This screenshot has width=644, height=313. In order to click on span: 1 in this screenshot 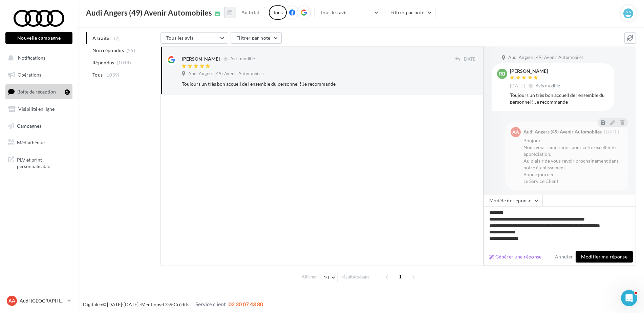, I will do `click(400, 277)`.